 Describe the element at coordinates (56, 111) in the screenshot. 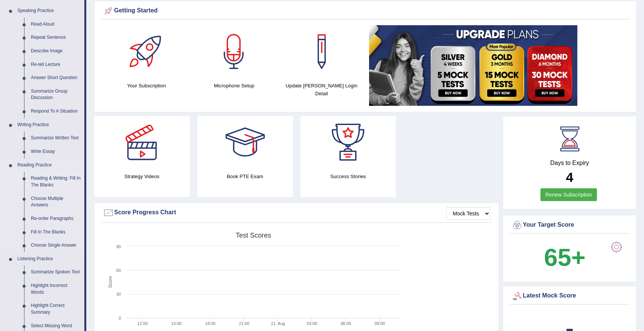

I see `a: Respond To A Situation` at that location.